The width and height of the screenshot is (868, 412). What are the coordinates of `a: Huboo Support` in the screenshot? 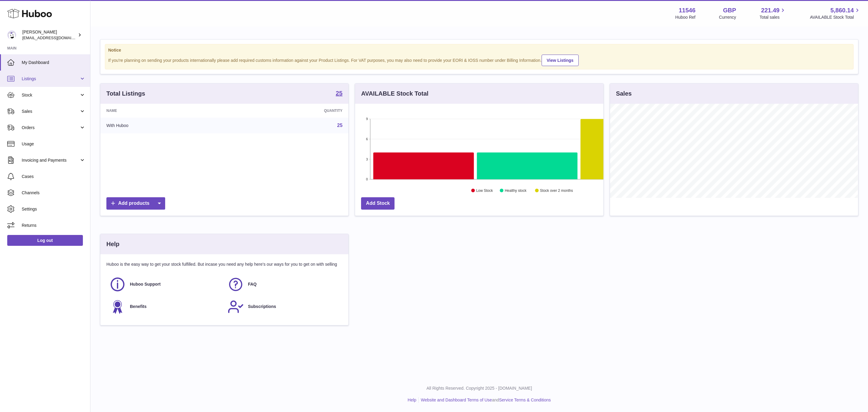 It's located at (165, 284).